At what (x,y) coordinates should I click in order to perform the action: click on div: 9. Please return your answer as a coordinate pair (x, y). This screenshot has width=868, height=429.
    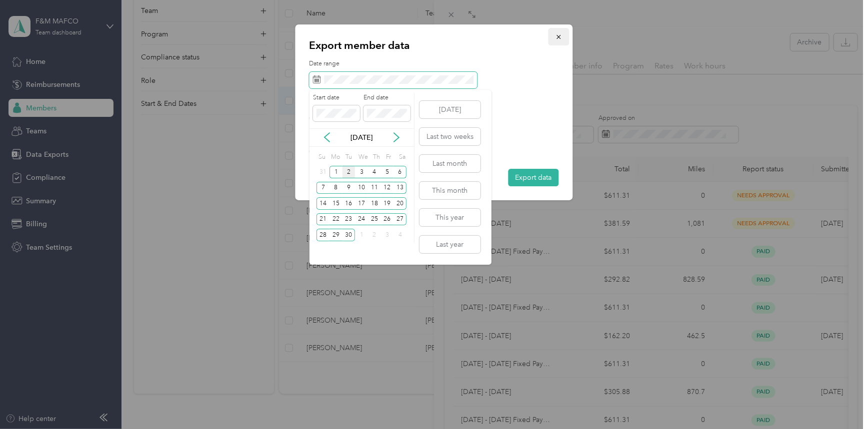
    Looking at the image, I should click on (349, 188).